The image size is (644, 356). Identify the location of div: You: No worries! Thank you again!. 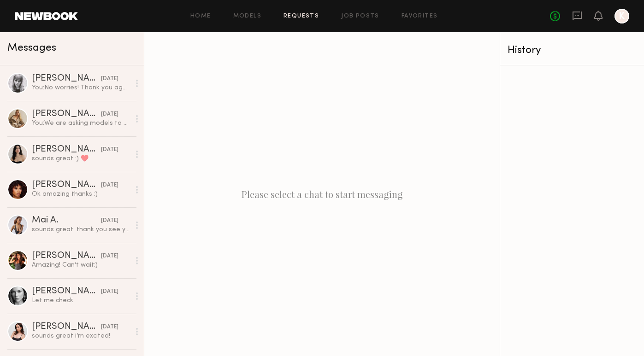
(81, 87).